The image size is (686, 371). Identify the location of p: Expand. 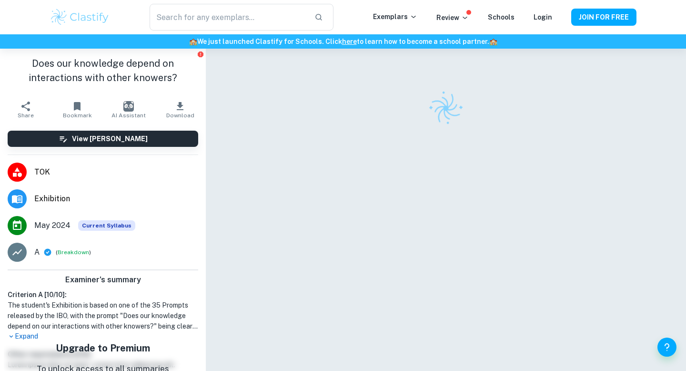
(103, 336).